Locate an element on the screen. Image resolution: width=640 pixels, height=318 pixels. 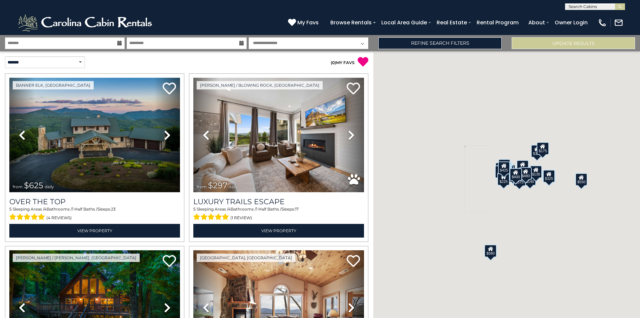
div: $349 is located at coordinates (523, 166).